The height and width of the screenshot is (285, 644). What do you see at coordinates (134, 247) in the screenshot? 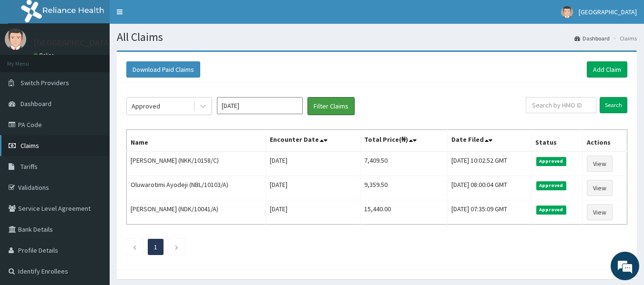
I see `a: Previous page` at bounding box center [134, 247].